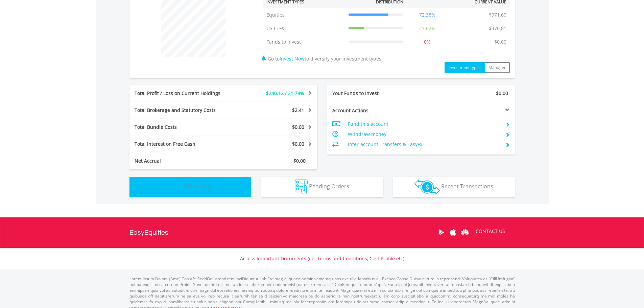 The height and width of the screenshot is (308, 644). What do you see at coordinates (454, 187) in the screenshot?
I see `button: Recent Transactions` at bounding box center [454, 187].